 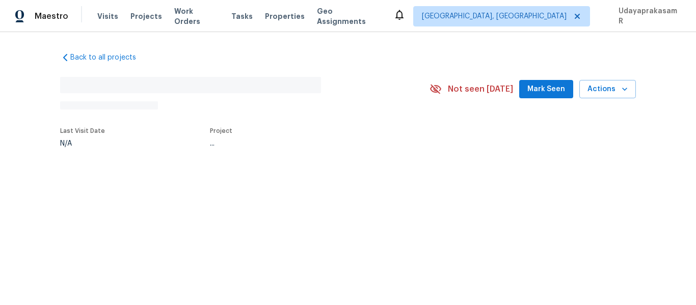 What do you see at coordinates (221, 131) in the screenshot?
I see `span: Project` at bounding box center [221, 131].